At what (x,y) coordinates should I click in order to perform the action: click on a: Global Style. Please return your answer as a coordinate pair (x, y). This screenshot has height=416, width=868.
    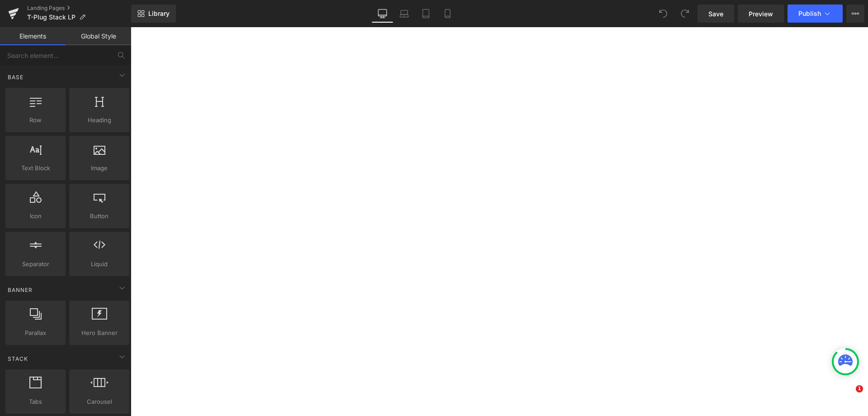
    Looking at the image, I should click on (98, 36).